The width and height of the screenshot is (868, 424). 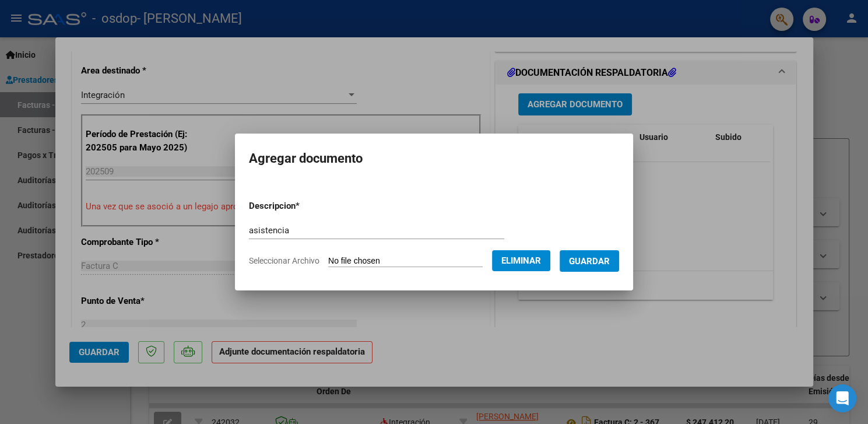 I want to click on span: Guardar, so click(x=589, y=261).